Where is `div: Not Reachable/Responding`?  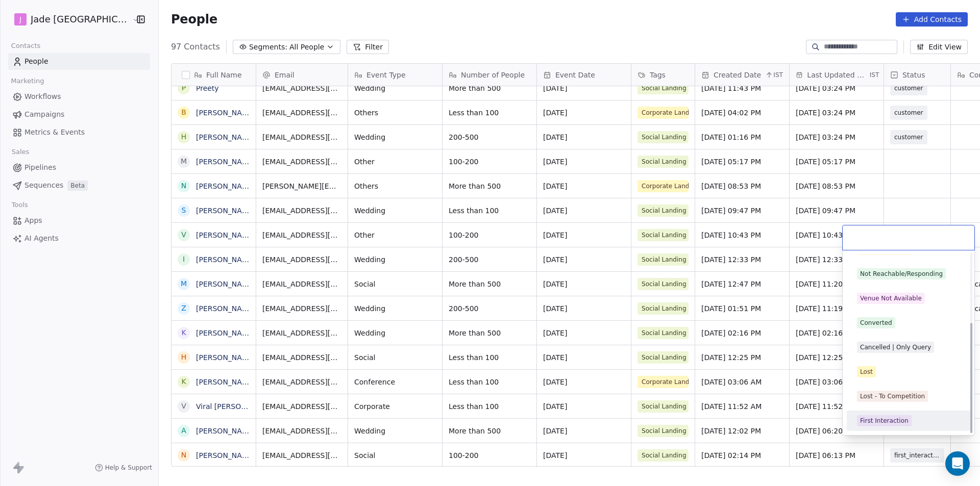 div: Not Reachable/Responding is located at coordinates (902, 274).